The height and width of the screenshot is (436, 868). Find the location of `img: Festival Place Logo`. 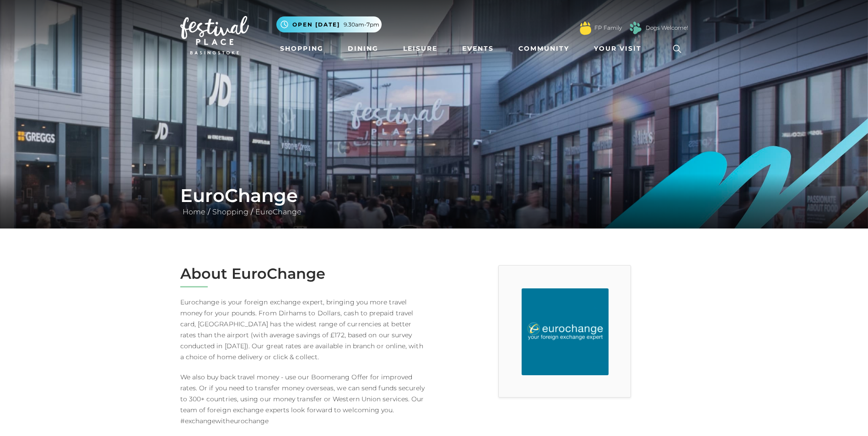

img: Festival Place Logo is located at coordinates (214, 36).